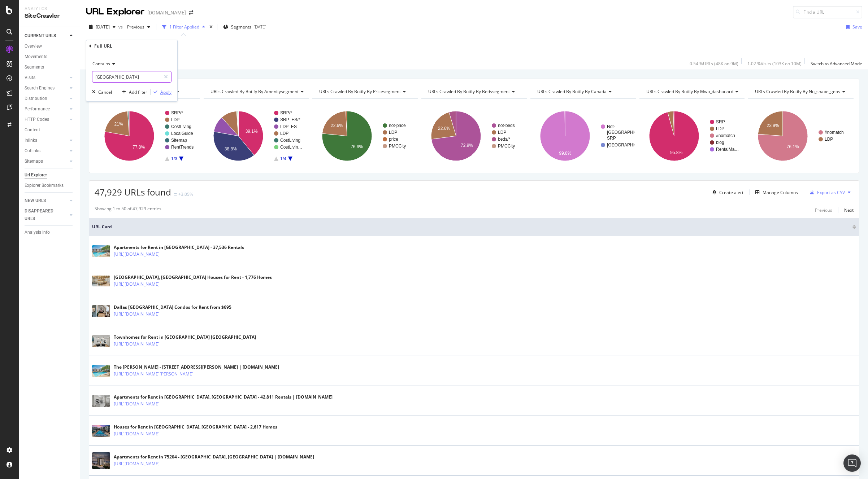 The width and height of the screenshot is (868, 479). I want to click on div: Showing 1 to 50 of 47,929 entries, so click(128, 210).